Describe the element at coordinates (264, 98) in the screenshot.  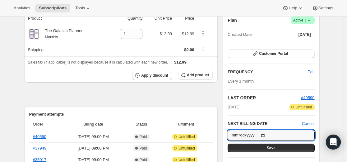
I see `h2: LAST ORDER` at that location.